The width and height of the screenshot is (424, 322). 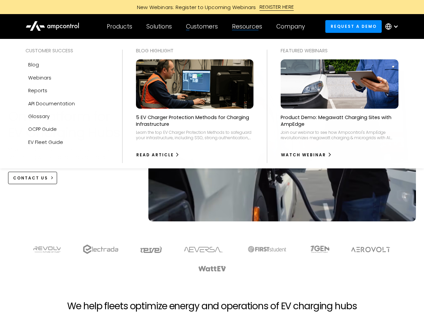 What do you see at coordinates (370, 250) in the screenshot?
I see `img: Aerovolt Logo` at bounding box center [370, 250].